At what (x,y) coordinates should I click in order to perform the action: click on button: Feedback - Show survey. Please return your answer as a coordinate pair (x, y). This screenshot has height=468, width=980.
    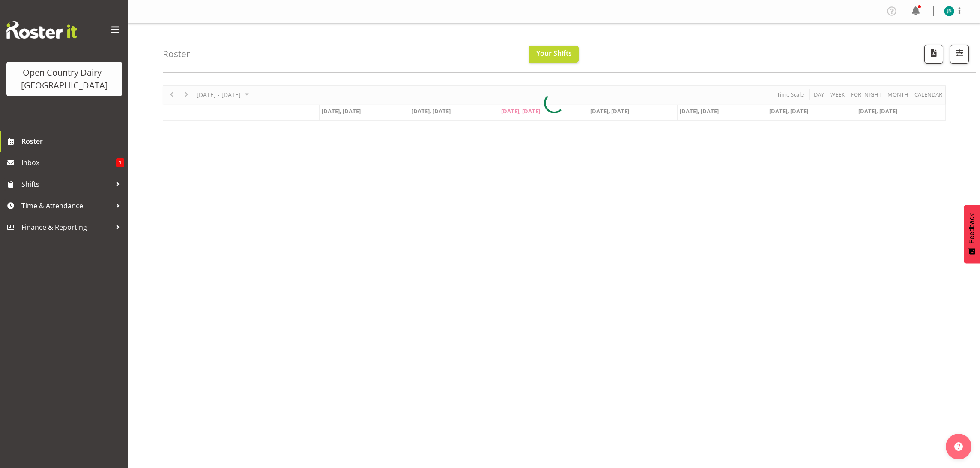
    Looking at the image, I should click on (973, 234).